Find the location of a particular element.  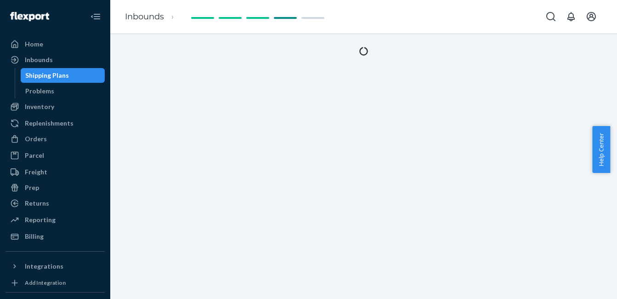

div: Prep is located at coordinates (32, 188).